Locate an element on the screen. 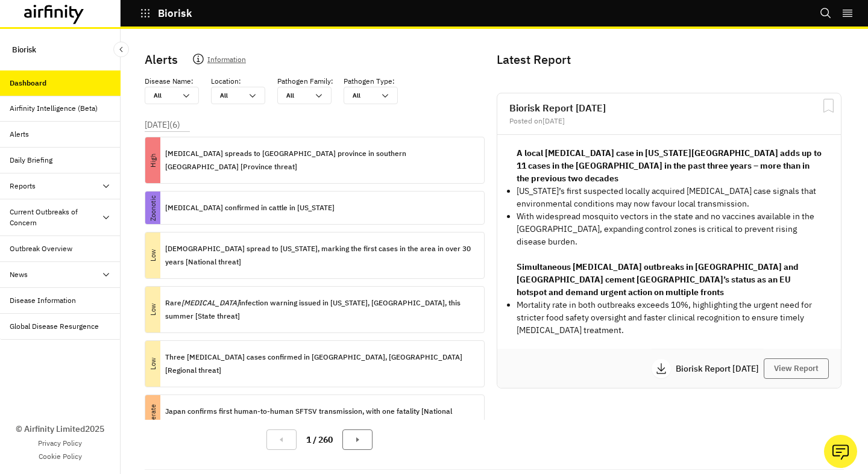 The height and width of the screenshot is (474, 868). svg: Bookmark Report is located at coordinates (828, 106).